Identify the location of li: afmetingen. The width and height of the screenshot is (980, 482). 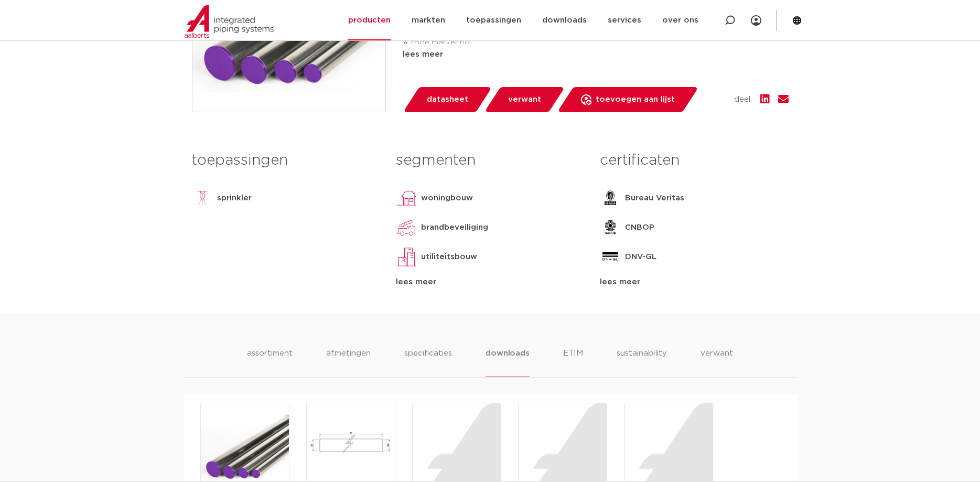
(348, 362).